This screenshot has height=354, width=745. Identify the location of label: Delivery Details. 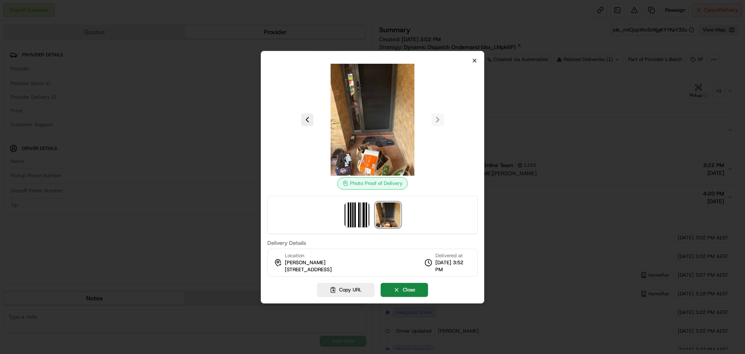
(373, 243).